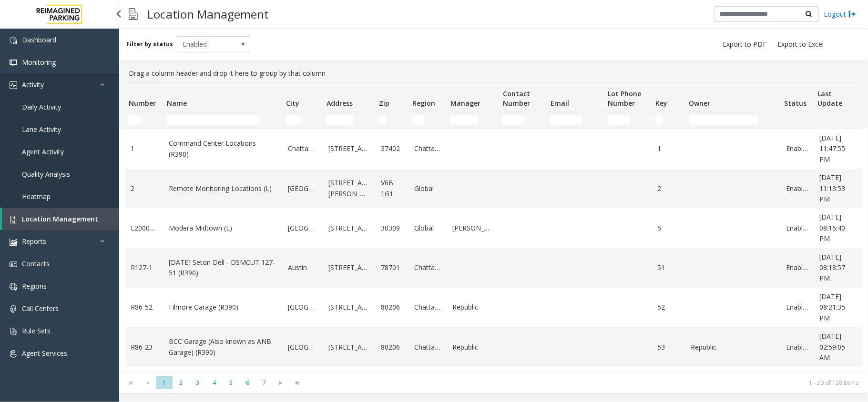  I want to click on span: Manager, so click(465, 103).